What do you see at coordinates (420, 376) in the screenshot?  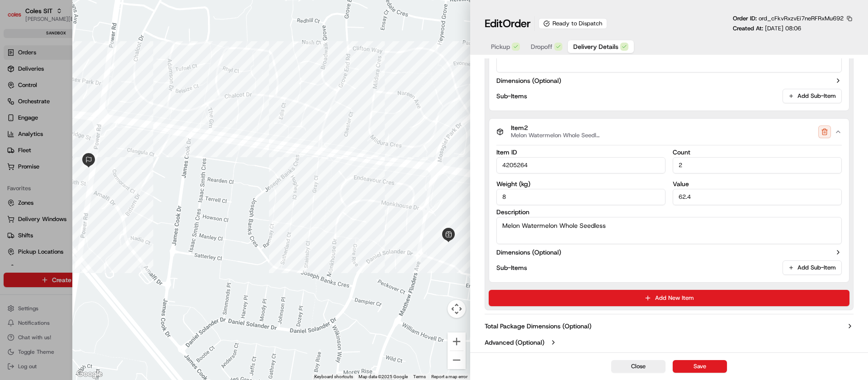 I see `a: Terms (opens in new tab)` at bounding box center [420, 376].